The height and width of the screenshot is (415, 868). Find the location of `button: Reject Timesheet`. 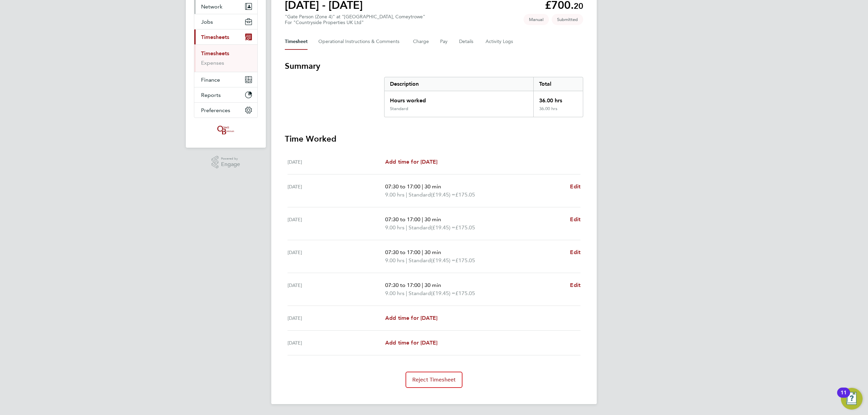

button: Reject Timesheet is located at coordinates (434, 380).